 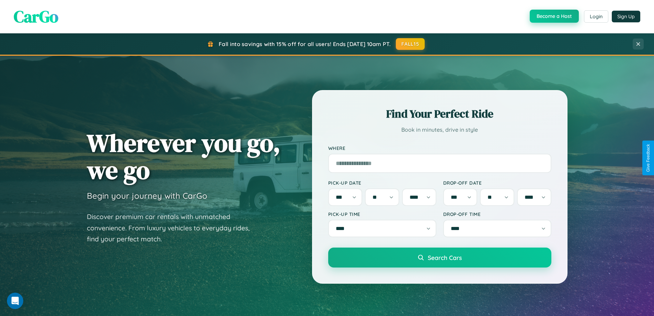 What do you see at coordinates (440, 129) in the screenshot?
I see `p: Book in minutes, drive in style` at bounding box center [440, 129].